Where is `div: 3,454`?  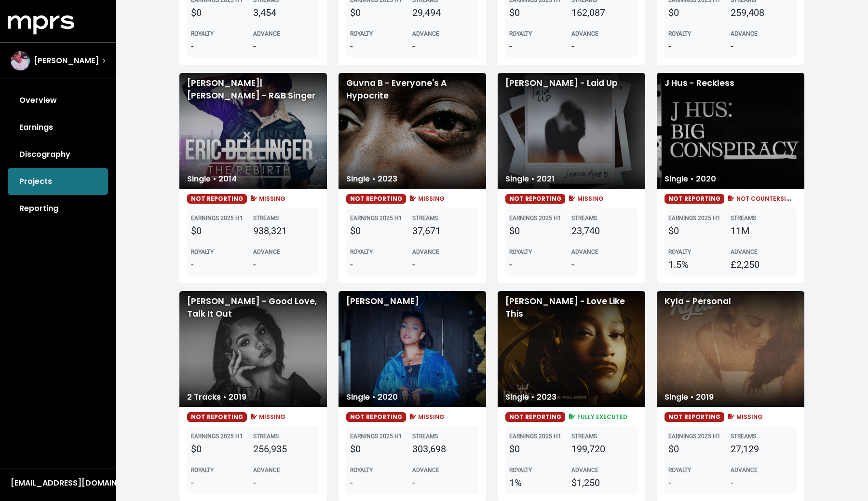
div: 3,454 is located at coordinates (284, 13).